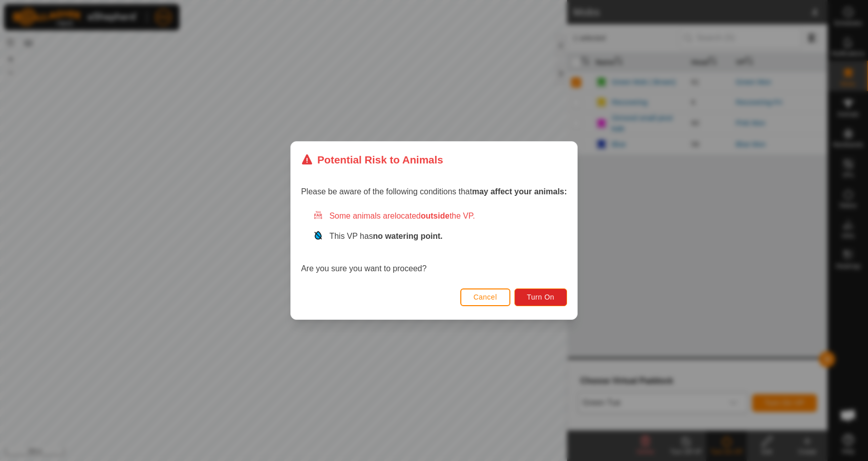 This screenshot has width=868, height=461. Describe the element at coordinates (435, 216) in the screenshot. I see `span: located the VP.` at that location.